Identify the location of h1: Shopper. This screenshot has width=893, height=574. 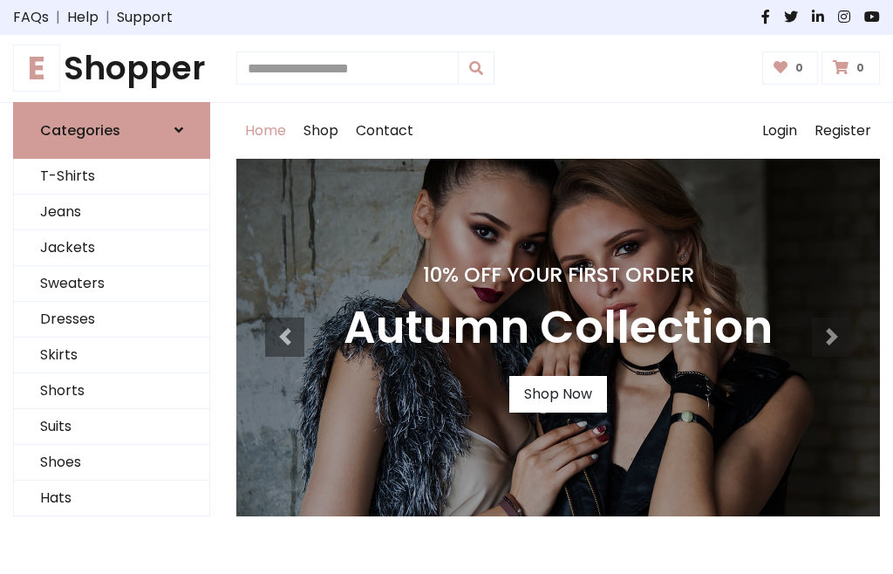
(112, 68).